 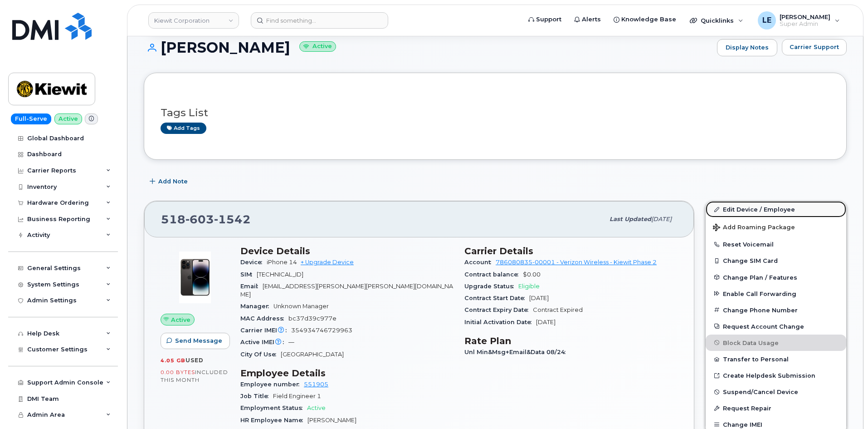 I want to click on span: Account, so click(x=480, y=262).